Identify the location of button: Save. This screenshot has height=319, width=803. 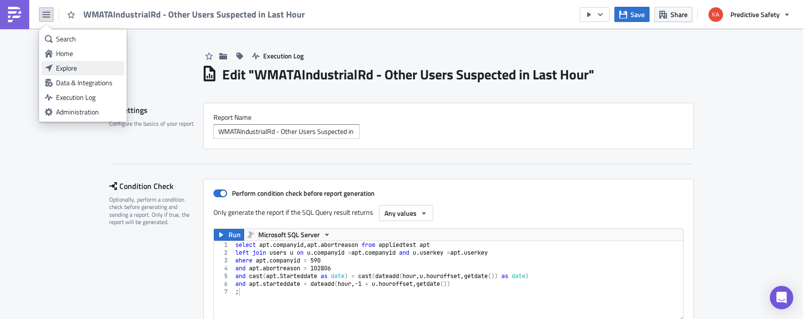
(632, 14).